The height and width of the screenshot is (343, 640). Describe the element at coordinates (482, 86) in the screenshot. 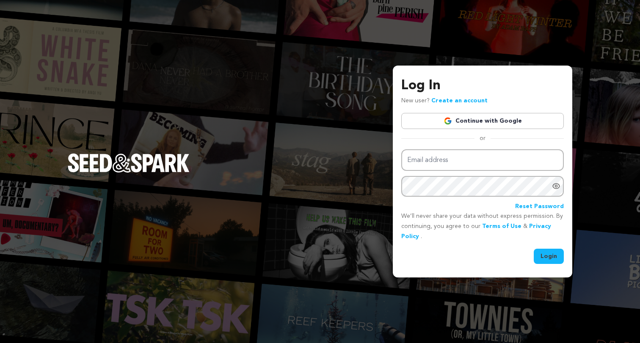

I see `h3: Log In` at that location.